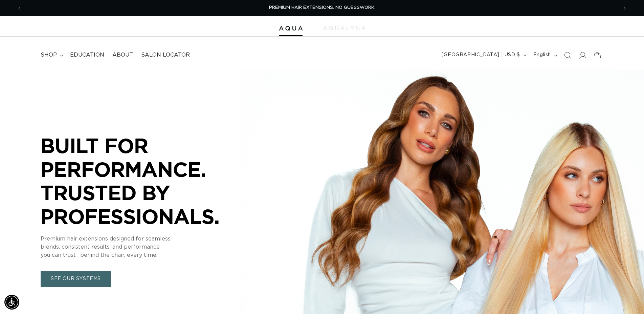 The image size is (644, 314). I want to click on span: shop, so click(49, 55).